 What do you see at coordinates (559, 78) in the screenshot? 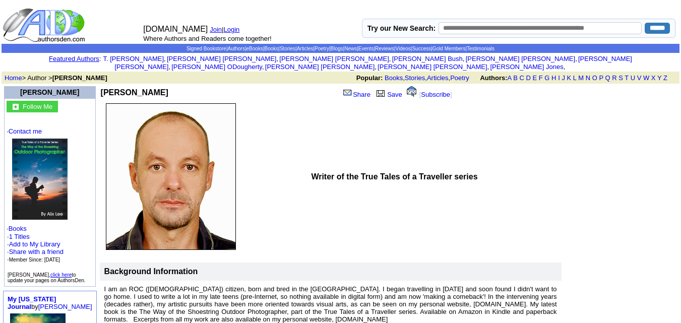
I see `a: I` at bounding box center [559, 78].